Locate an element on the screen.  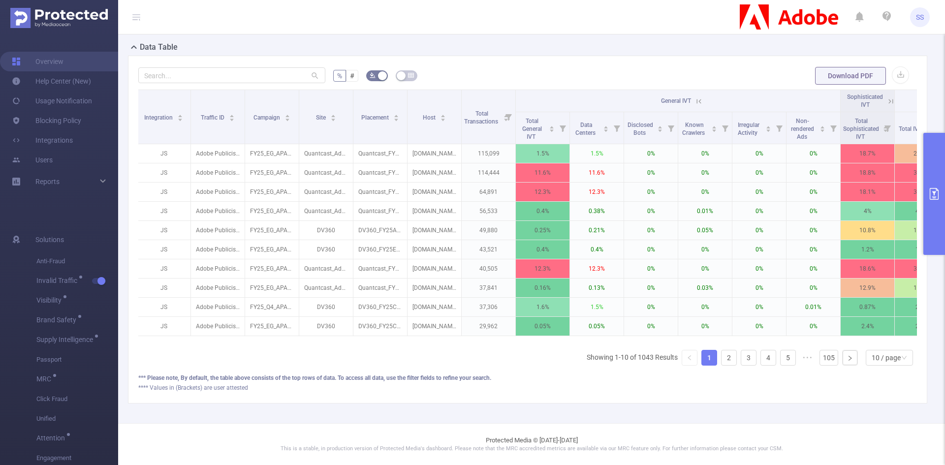
p: FY25_EG_APAC_Creative_EDU_Acquisition_Buy_NA_P36036_DV360 [258669] is located at coordinates (272, 249).